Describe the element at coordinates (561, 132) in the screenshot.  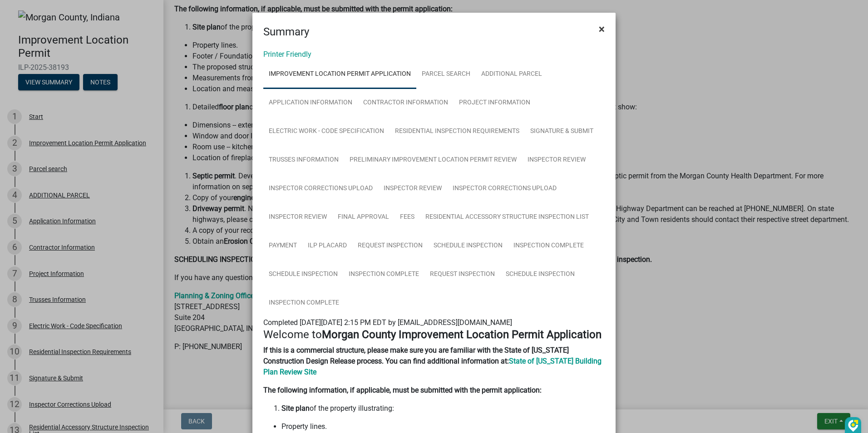
I see `a: Signature & Submit` at that location.